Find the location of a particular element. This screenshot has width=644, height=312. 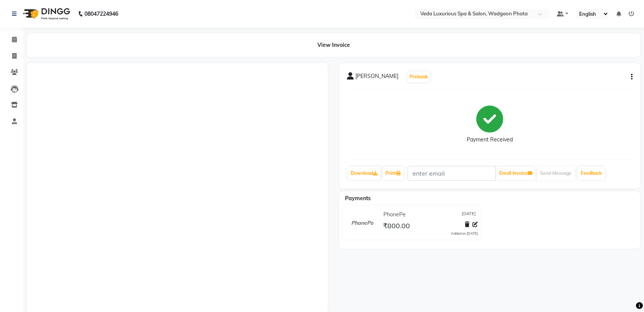

span: Payments is located at coordinates (358, 198).